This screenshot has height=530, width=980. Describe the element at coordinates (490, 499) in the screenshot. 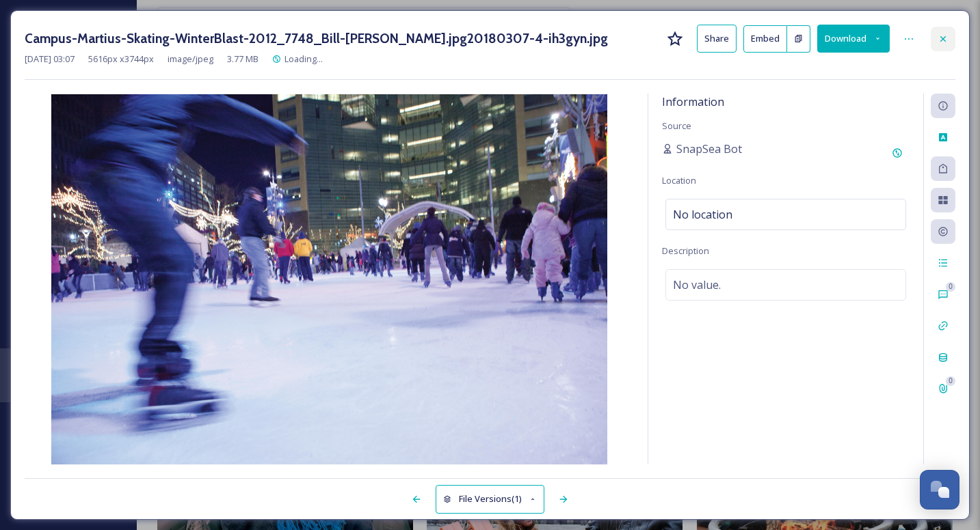

I see `button: File Versions(1)` at that location.